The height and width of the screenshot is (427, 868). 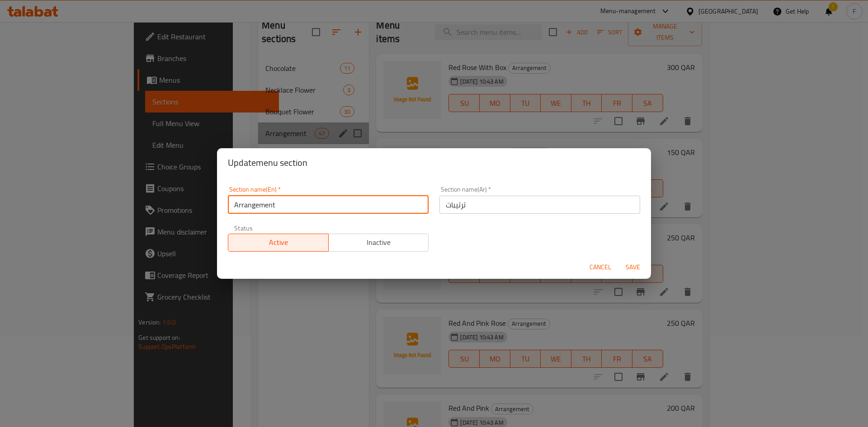 What do you see at coordinates (633, 267) in the screenshot?
I see `button: Save` at bounding box center [633, 267].